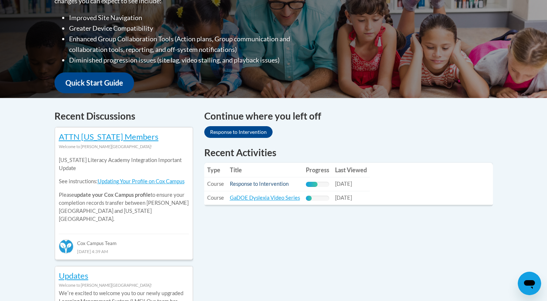 The height and width of the screenshot is (301, 547). I want to click on a: Quick Start Guide, so click(94, 83).